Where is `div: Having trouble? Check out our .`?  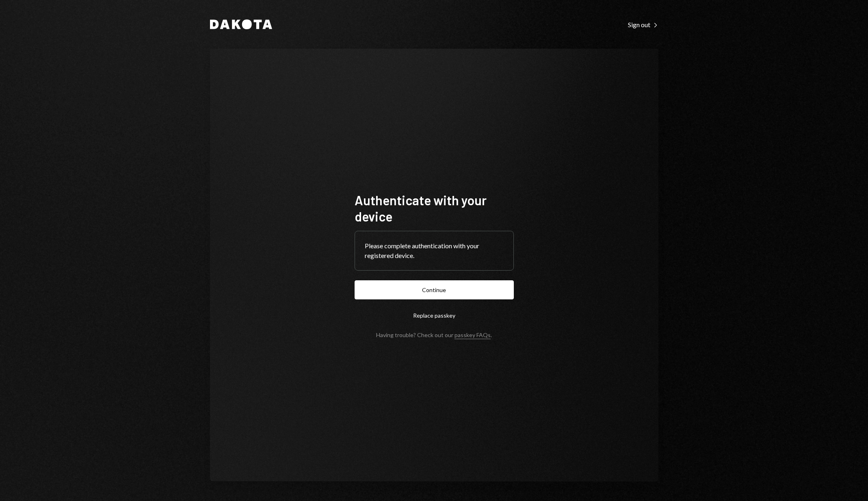 div: Having trouble? Check out our . is located at coordinates (434, 335).